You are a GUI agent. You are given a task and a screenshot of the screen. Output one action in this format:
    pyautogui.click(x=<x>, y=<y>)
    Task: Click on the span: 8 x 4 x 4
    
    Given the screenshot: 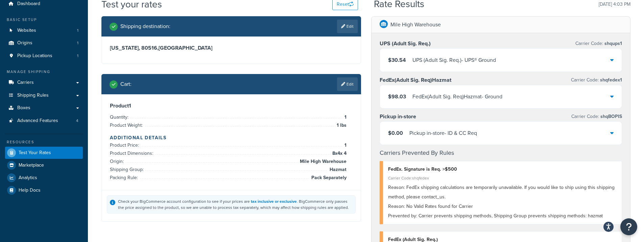 What is the action you would take?
    pyautogui.click(x=339, y=154)
    